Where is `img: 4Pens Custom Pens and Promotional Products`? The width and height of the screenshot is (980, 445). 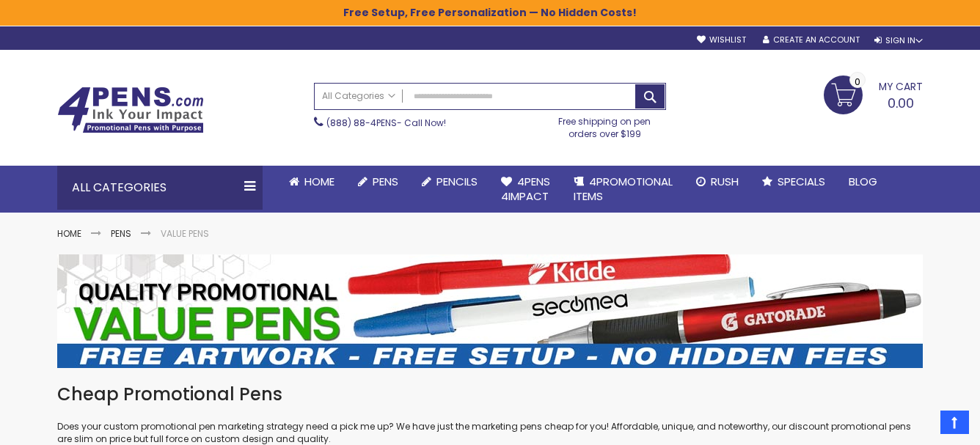
img: 4Pens Custom Pens and Promotional Products is located at coordinates (131, 110).